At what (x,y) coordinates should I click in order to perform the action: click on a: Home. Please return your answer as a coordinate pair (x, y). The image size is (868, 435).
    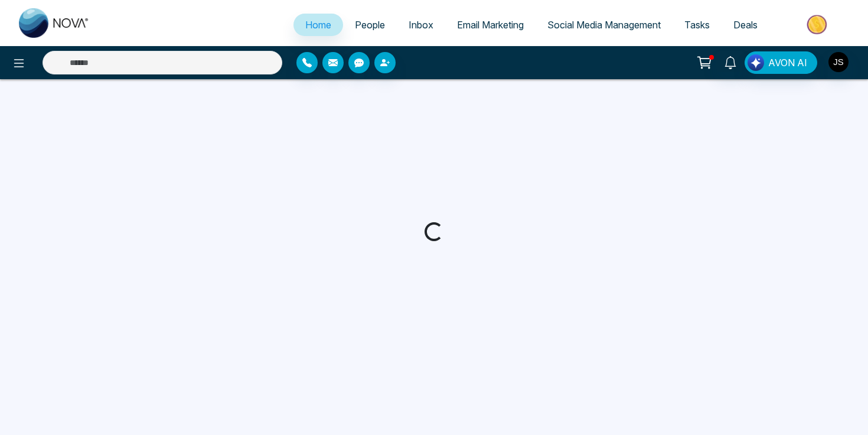
    Looking at the image, I should click on (318, 25).